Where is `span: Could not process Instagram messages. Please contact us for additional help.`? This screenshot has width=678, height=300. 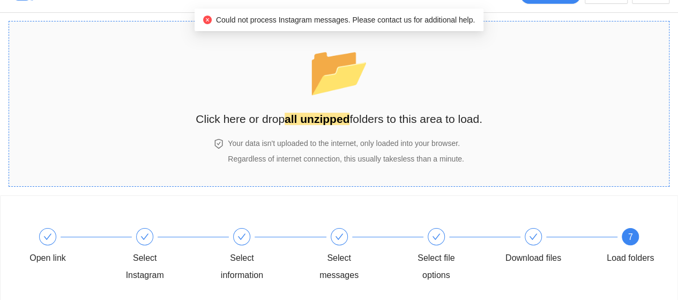
span: Could not process Instagram messages. Please contact us for additional help. is located at coordinates (345, 20).